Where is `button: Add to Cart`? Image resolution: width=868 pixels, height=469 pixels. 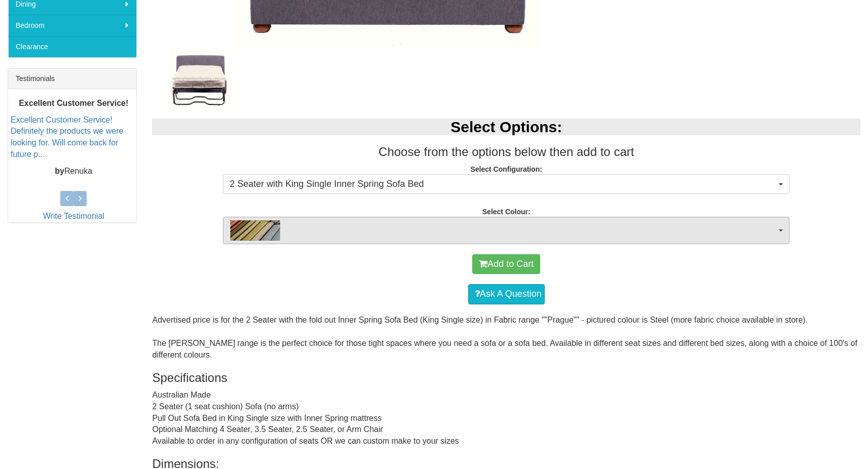 button: Add to Cart is located at coordinates (506, 265).